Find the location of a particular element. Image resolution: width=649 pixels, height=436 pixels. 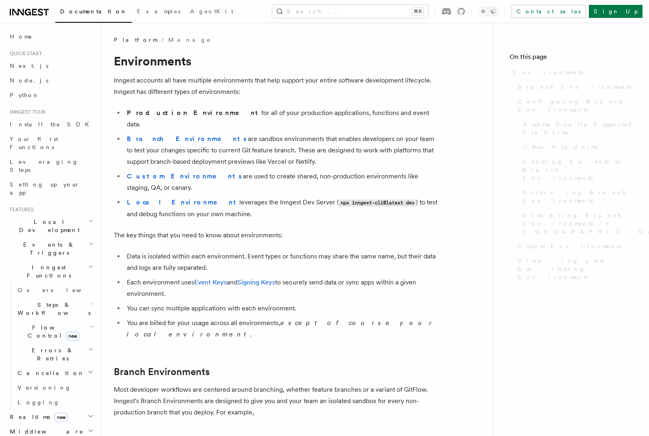

span: Setting up your app is located at coordinates (45, 189).